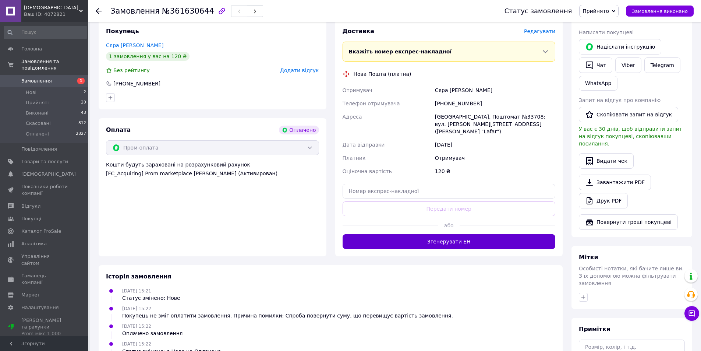 The height and width of the screenshot is (351, 701). I want to click on span: Прийнято, so click(596, 11).